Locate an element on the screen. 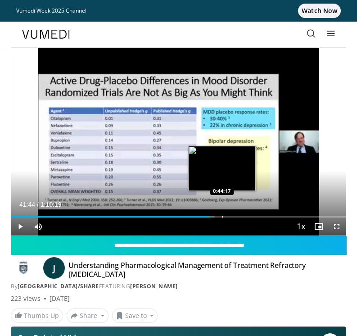 The width and height of the screenshot is (357, 336). button: Play is located at coordinates (20, 226).